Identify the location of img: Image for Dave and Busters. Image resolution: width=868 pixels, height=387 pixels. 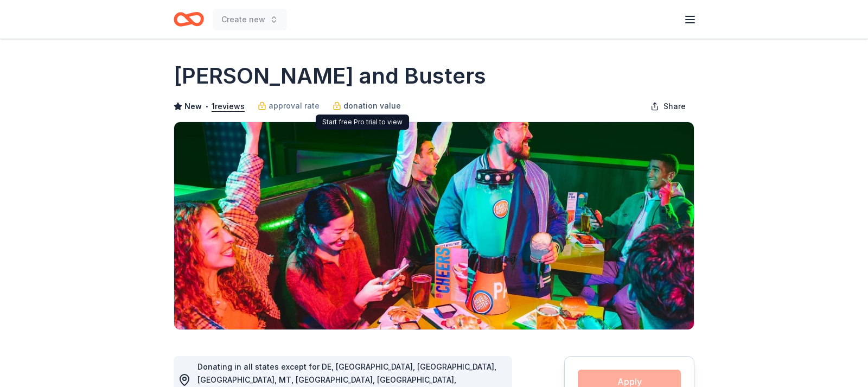
(434, 226).